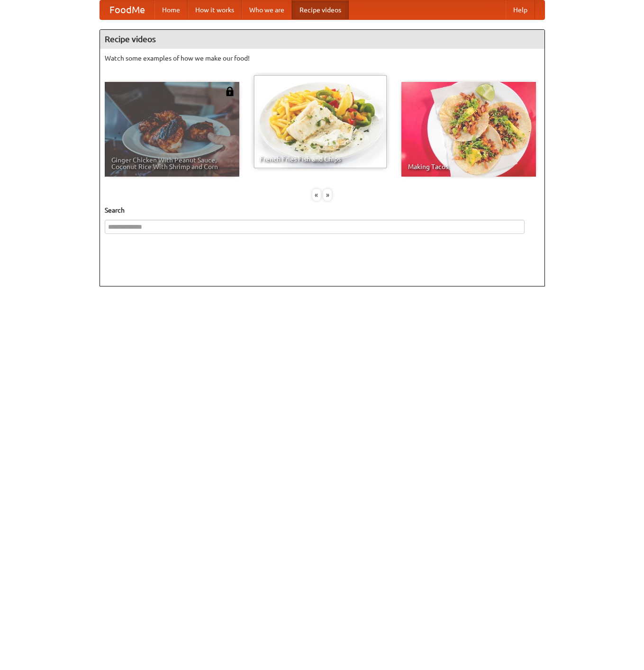 This screenshot has width=644, height=670. I want to click on a: Home, so click(171, 10).